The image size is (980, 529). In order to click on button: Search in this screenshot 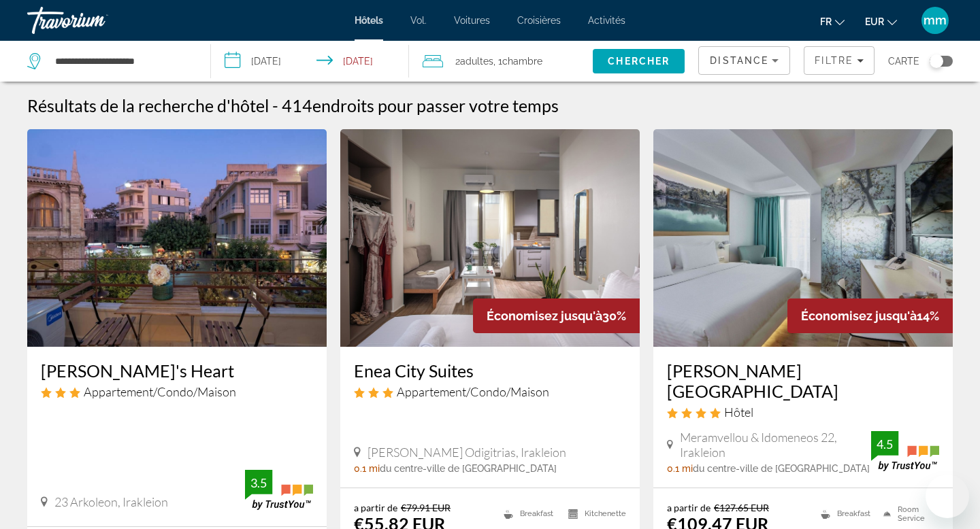, I will do `click(638, 61)`.